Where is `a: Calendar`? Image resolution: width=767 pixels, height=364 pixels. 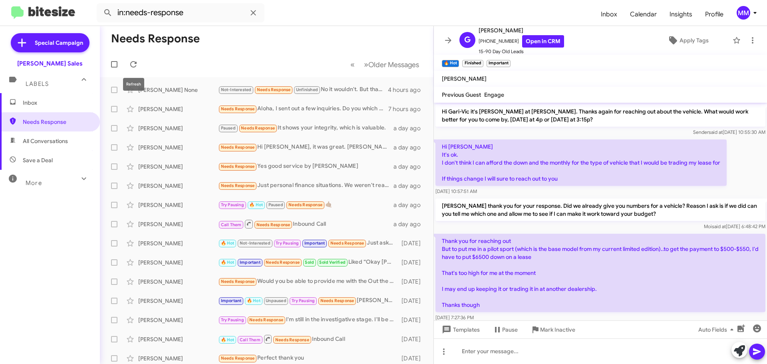
a: Calendar is located at coordinates (643, 14).